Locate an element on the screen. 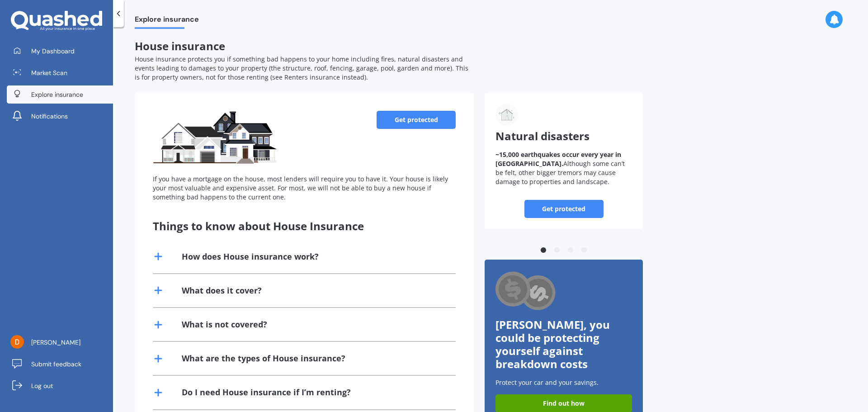  img: Natural disasters is located at coordinates (507, 115).